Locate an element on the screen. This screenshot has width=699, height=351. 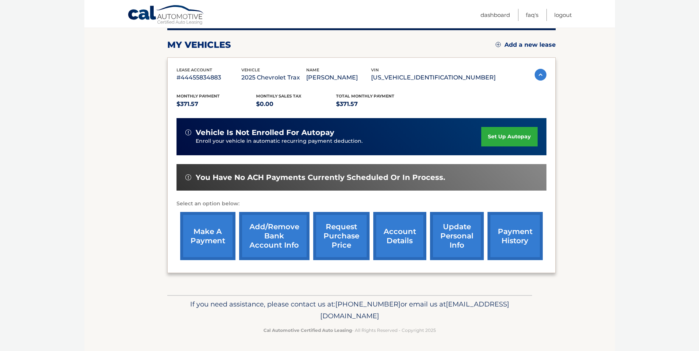
span: name is located at coordinates (312, 70).